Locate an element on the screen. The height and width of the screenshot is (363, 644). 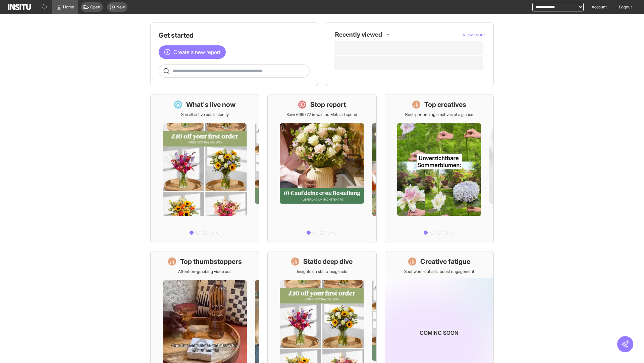
span: View more is located at coordinates (474, 34).